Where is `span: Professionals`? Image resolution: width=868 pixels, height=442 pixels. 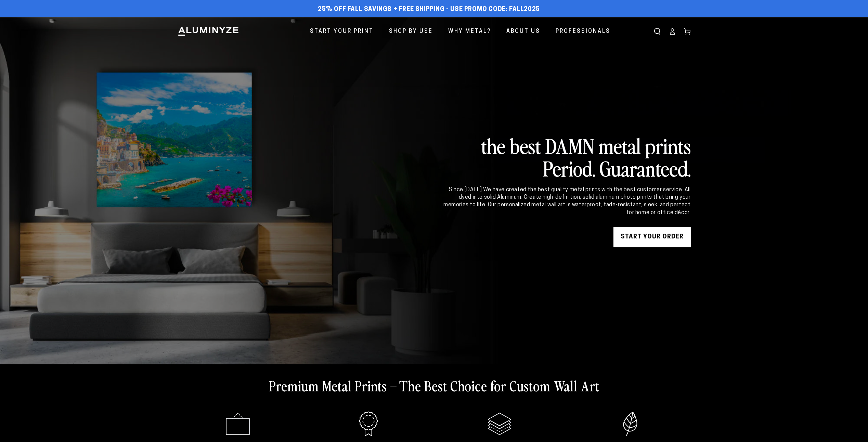
span: Professionals is located at coordinates (583, 31).